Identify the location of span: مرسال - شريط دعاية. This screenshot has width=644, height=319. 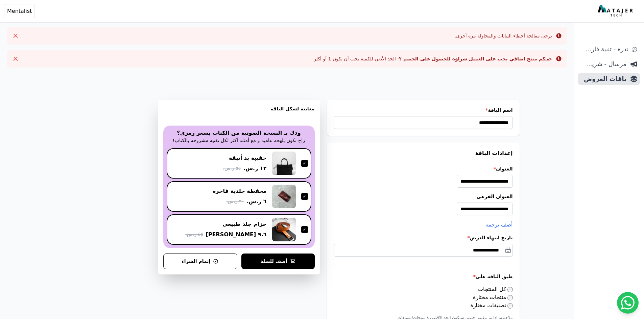
(604, 64).